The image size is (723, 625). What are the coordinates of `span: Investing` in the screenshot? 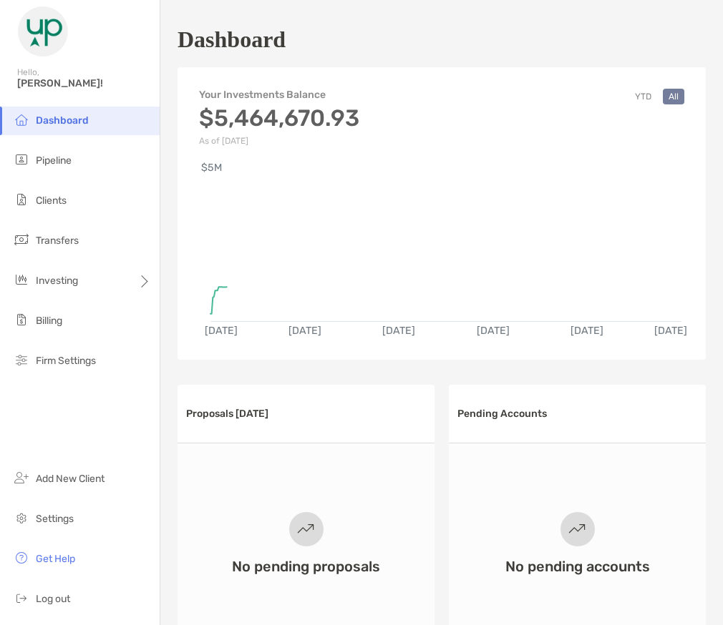 It's located at (57, 280).